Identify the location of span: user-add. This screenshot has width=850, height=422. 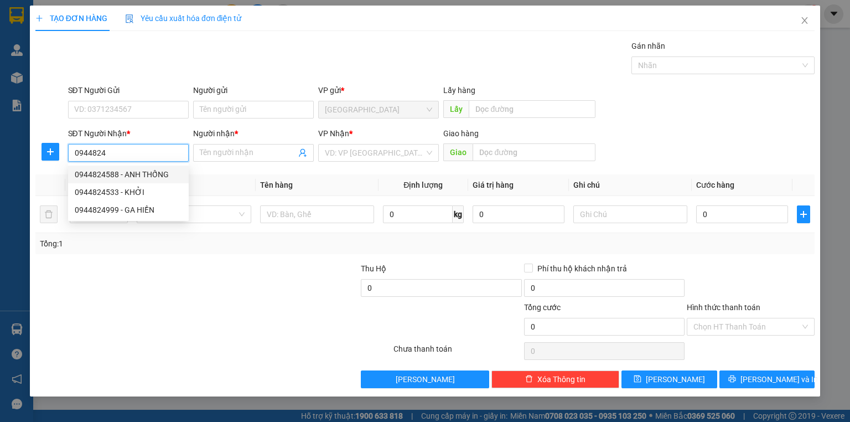
(303, 153).